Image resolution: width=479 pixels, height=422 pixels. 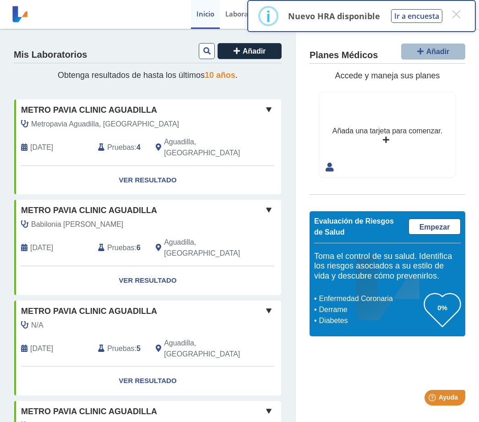 What do you see at coordinates (417, 16) in the screenshot?
I see `button: Ir a encuesta` at bounding box center [417, 16].